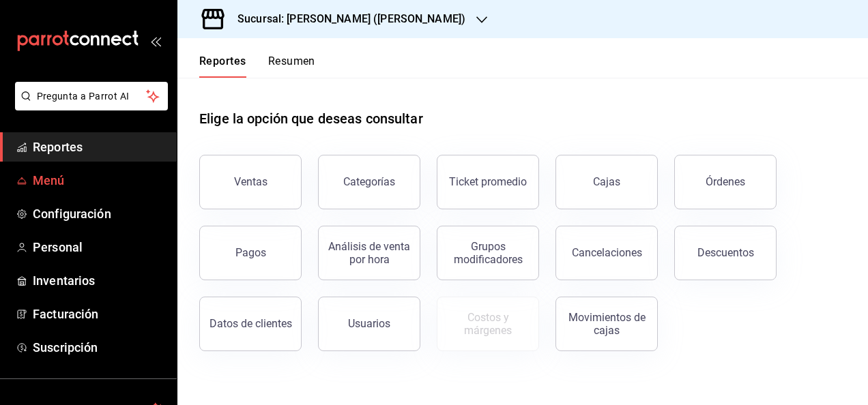 Image resolution: width=868 pixels, height=405 pixels. What do you see at coordinates (89, 105) in the screenshot?
I see `a: Pregunta a Parrot AI` at bounding box center [89, 105].